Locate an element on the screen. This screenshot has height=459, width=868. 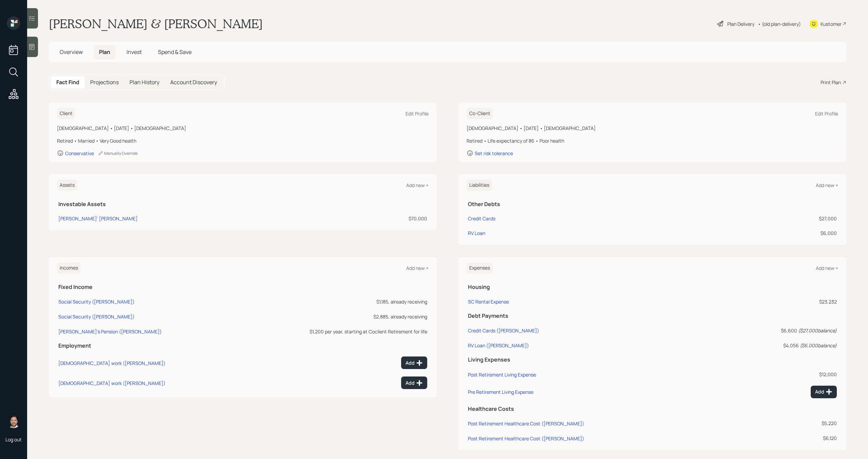
div: RV Loan is located at coordinates (476, 233).